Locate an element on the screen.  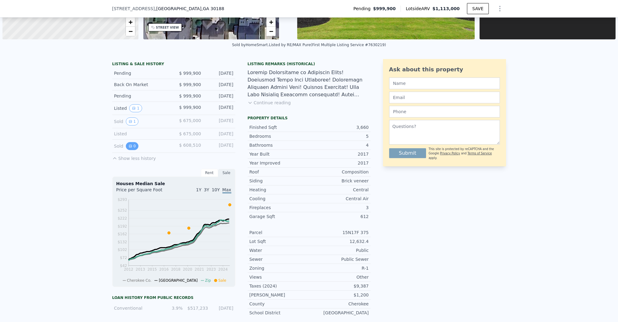
div: 4 is located at coordinates (339, 145).